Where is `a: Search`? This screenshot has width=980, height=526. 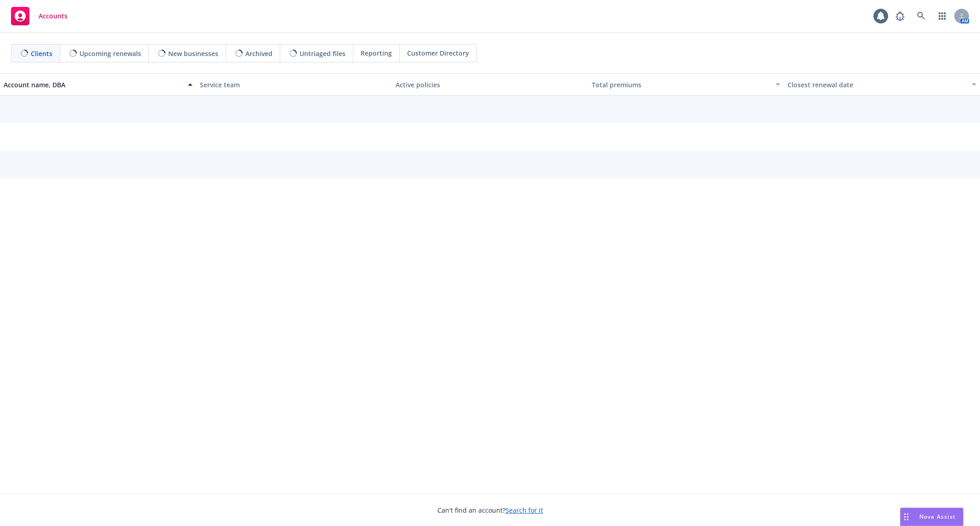 a: Search is located at coordinates (921, 16).